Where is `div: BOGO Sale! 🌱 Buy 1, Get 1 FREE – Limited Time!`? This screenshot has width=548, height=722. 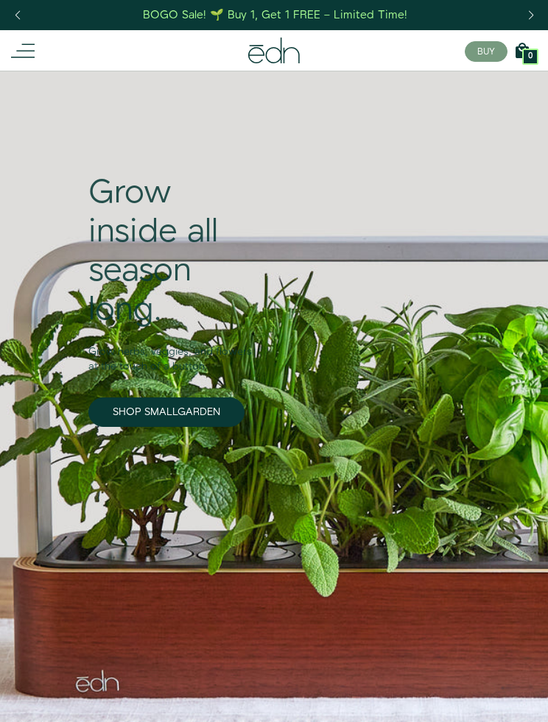
div: BOGO Sale! 🌱 Buy 1, Get 1 FREE – Limited Time! is located at coordinates (275, 15).